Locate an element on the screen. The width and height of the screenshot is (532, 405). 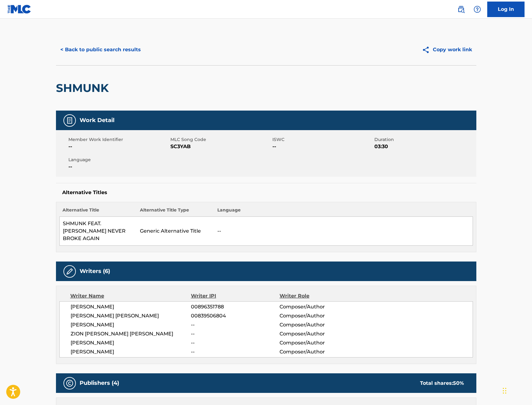
span: ISWC is located at coordinates (322, 140).